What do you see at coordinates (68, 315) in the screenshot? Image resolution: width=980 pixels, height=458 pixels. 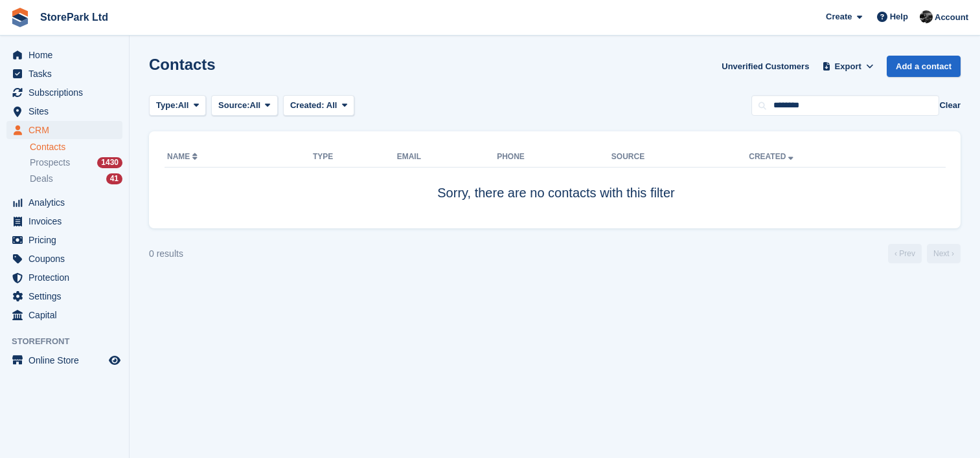 I see `span: Capital` at bounding box center [68, 315].